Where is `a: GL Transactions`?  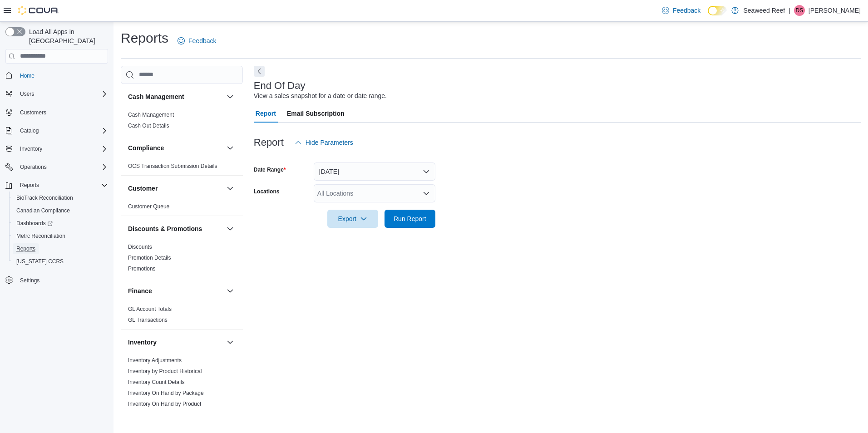 a: GL Transactions is located at coordinates (148, 320).